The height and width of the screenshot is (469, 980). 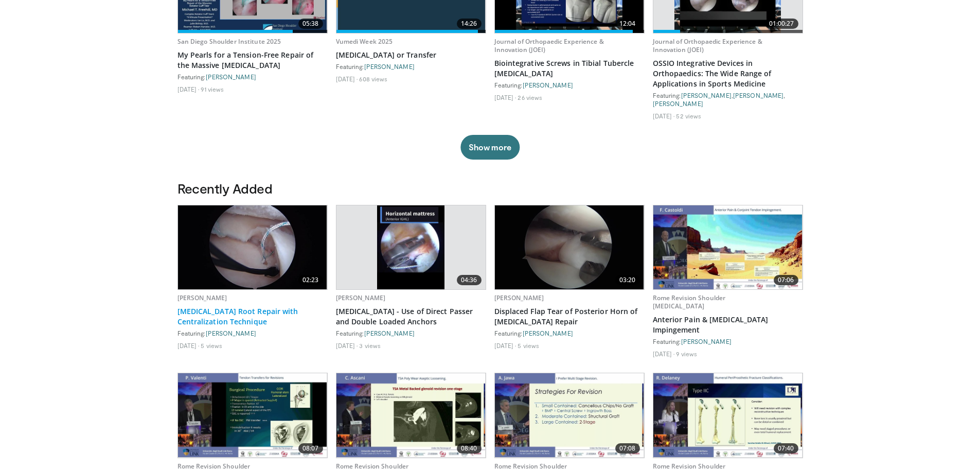 I want to click on h3: Recently Added, so click(x=490, y=189).